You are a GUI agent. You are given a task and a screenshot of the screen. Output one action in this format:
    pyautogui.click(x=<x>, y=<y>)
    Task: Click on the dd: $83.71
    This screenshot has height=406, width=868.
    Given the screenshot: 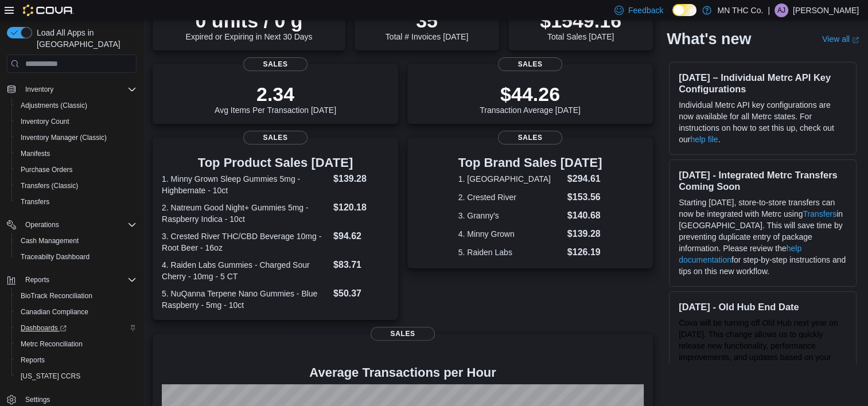 What is the action you would take?
    pyautogui.click(x=361, y=265)
    